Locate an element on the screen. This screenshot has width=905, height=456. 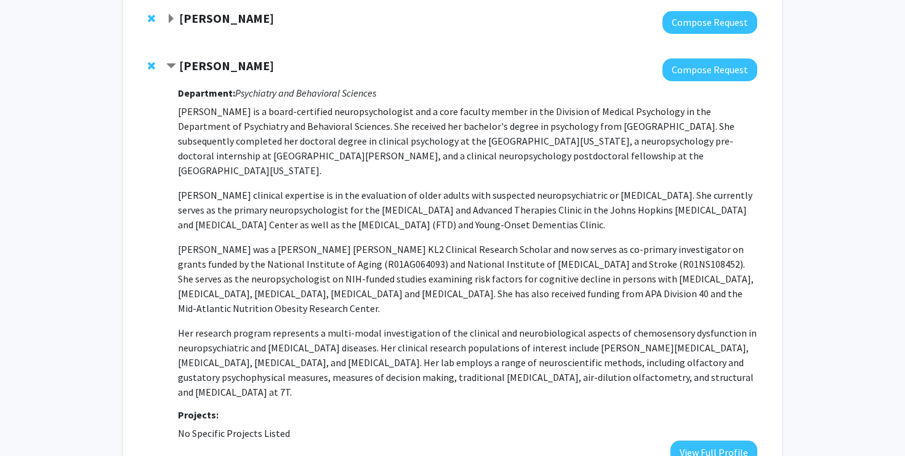
strong: Department: is located at coordinates (206, 93).